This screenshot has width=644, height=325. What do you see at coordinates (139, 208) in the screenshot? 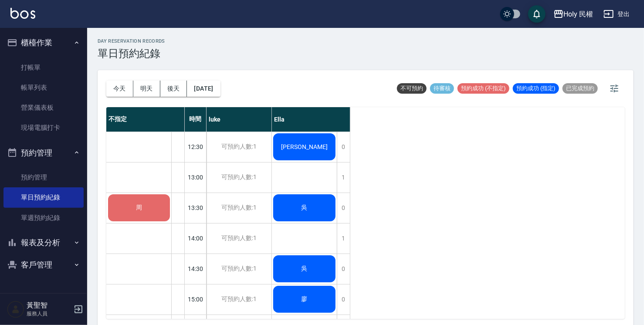
I see `span: 周` at bounding box center [139, 208].